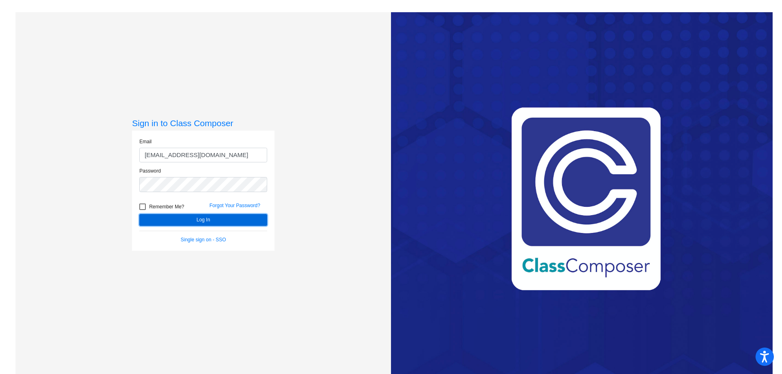 The image size is (782, 374). Describe the element at coordinates (150, 171) in the screenshot. I see `label: Password` at that location.